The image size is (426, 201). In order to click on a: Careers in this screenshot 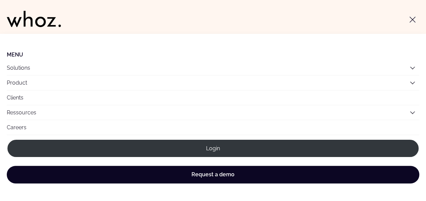, I will do `click(213, 127)`.